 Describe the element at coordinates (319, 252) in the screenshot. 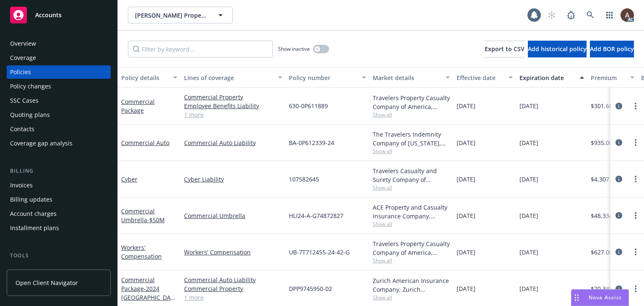

I see `span: UB-7T712455-24-42-G` at that location.